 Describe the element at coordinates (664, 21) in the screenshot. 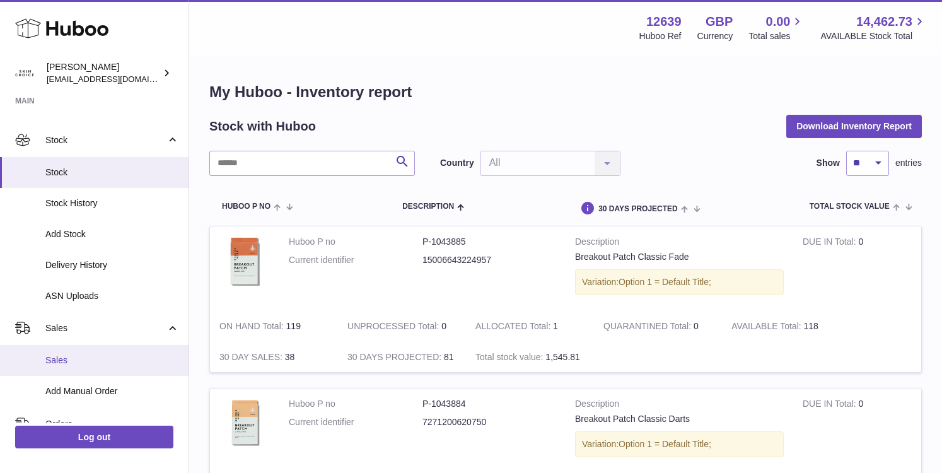

I see `strong: 12639` at that location.